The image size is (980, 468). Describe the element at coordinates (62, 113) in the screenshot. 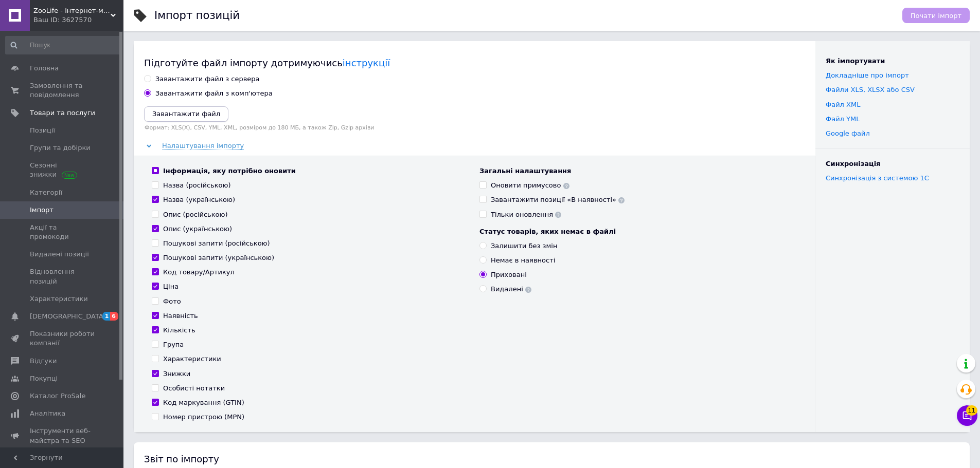

I see `span: Товари та послуги` at that location.